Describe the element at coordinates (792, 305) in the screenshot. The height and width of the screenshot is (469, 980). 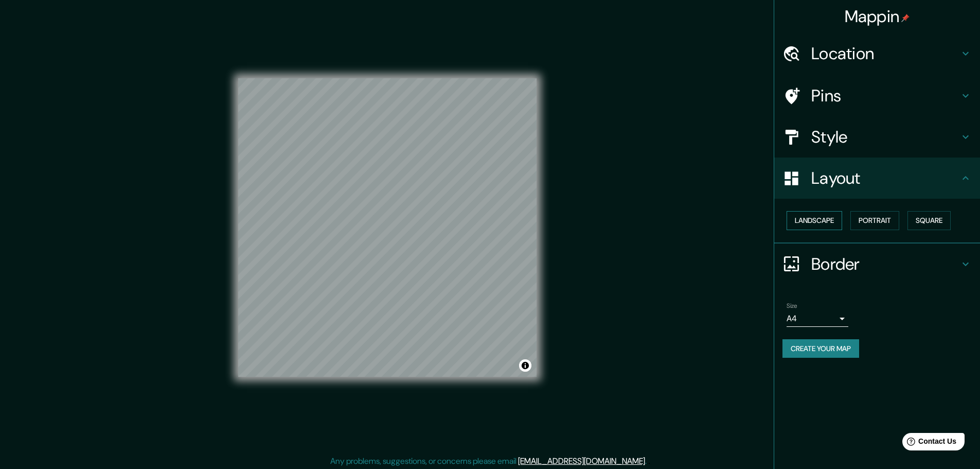
I see `label: Size` at that location.